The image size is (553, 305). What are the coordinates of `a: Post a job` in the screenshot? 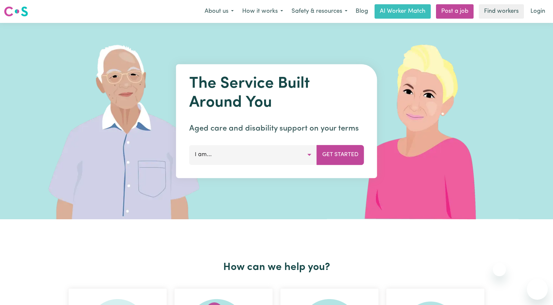 It's located at (455, 11).